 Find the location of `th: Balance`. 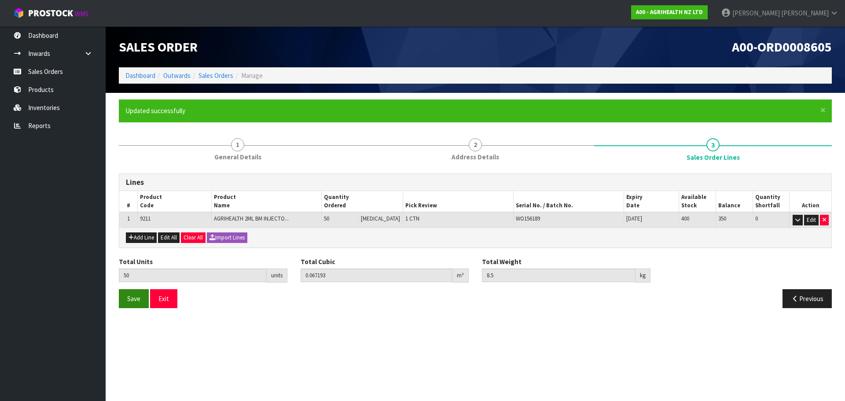

th: Balance is located at coordinates (734, 202).